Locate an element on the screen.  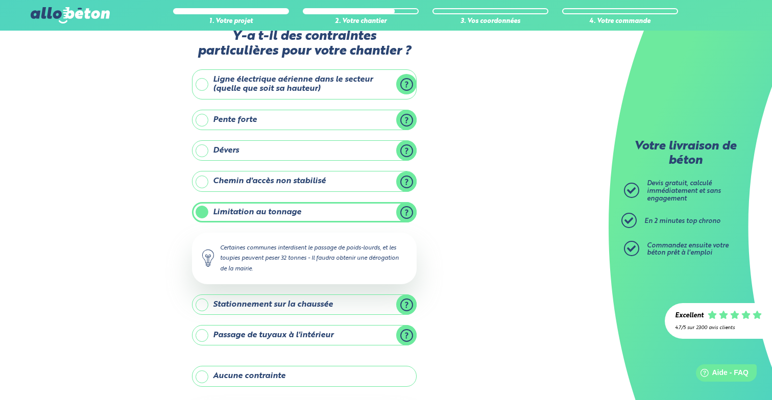
label: Y-a t-il des contraintes particulières pour votre chantier ? is located at coordinates (304, 44).